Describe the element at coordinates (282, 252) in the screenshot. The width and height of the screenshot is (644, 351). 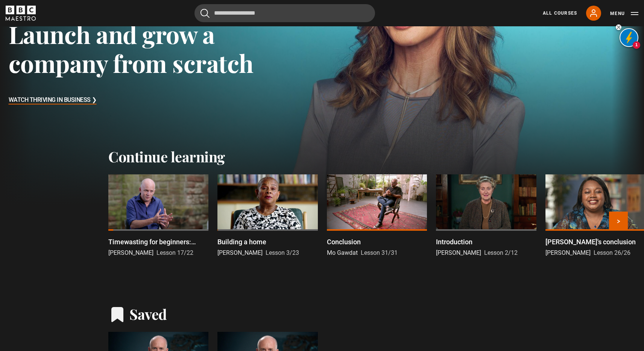
I see `span: Lesson 3/23` at that location.